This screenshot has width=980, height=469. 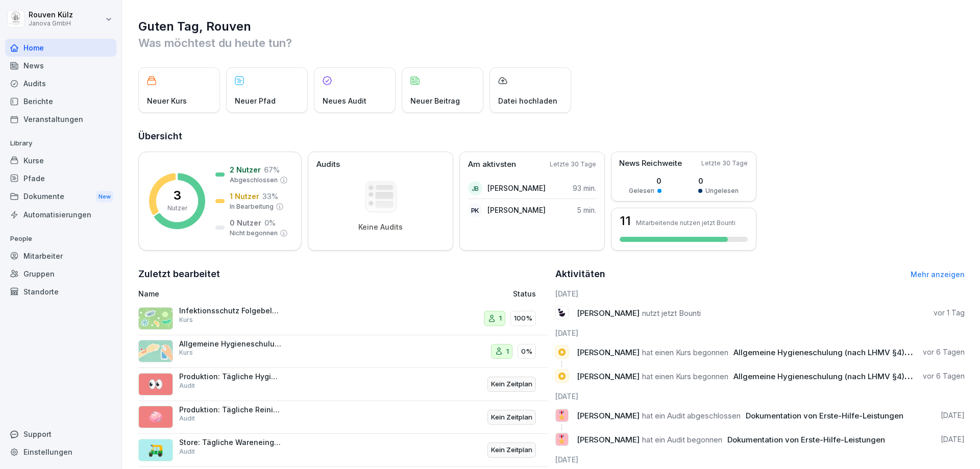 I want to click on h1: Guten Tag, Rouven, so click(x=551, y=26).